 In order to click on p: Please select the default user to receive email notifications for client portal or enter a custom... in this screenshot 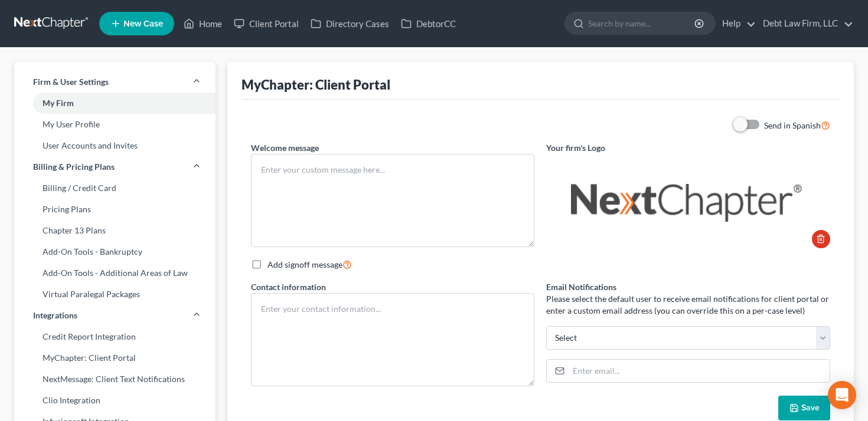, I will do `click(688, 305)`.